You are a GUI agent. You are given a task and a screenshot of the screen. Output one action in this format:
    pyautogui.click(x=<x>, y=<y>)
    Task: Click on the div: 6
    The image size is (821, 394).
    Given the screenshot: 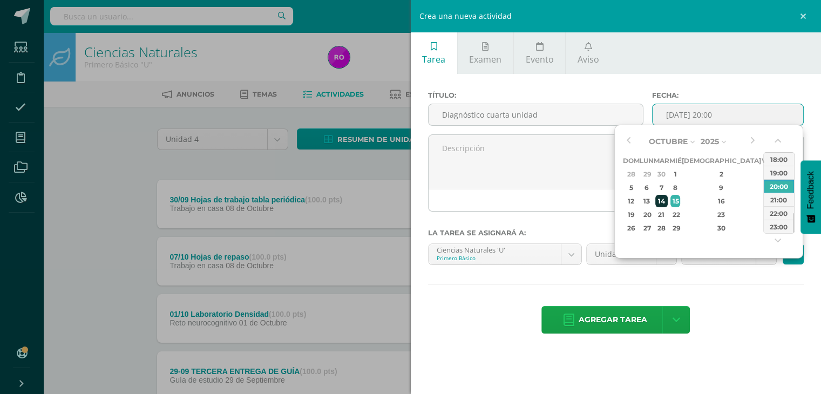 What is the action you would take?
    pyautogui.click(x=646, y=187)
    